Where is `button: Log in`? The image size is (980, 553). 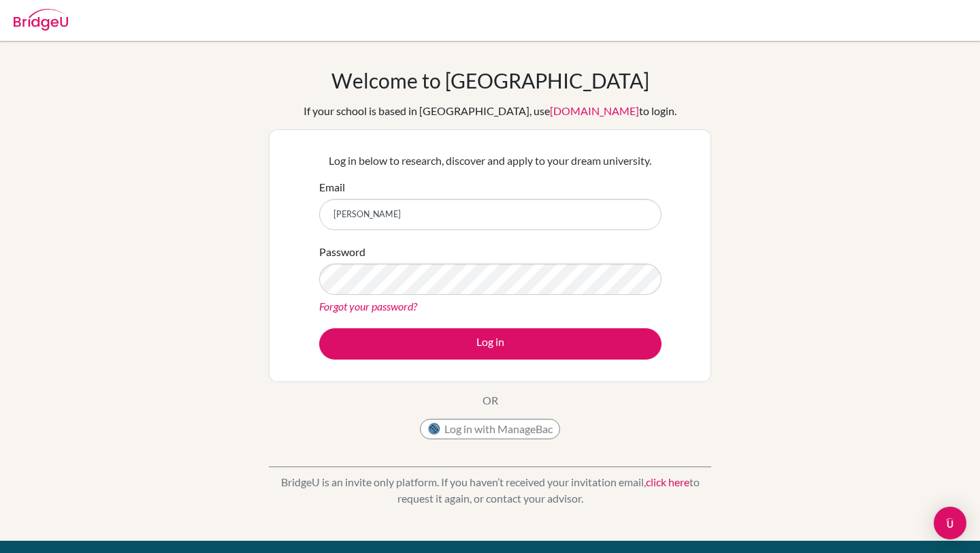
button: Log in is located at coordinates (490, 344).